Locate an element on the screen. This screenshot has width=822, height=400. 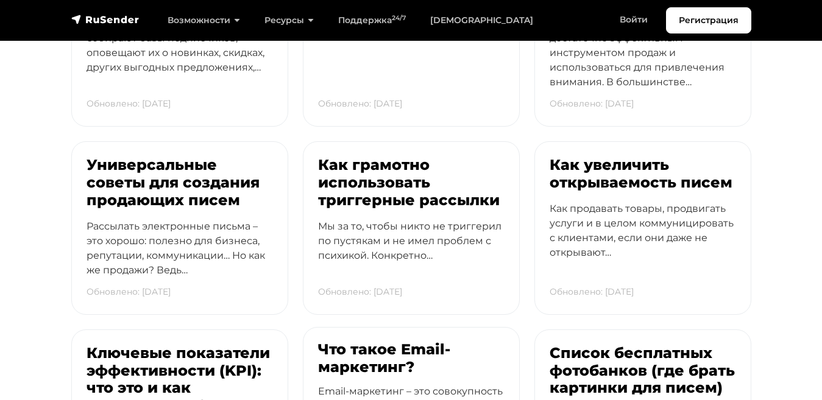
a: Как увеличить открываемость писем Как продавать товары, продвигать услуги и в целом коммуницирова... is located at coordinates (642, 228).